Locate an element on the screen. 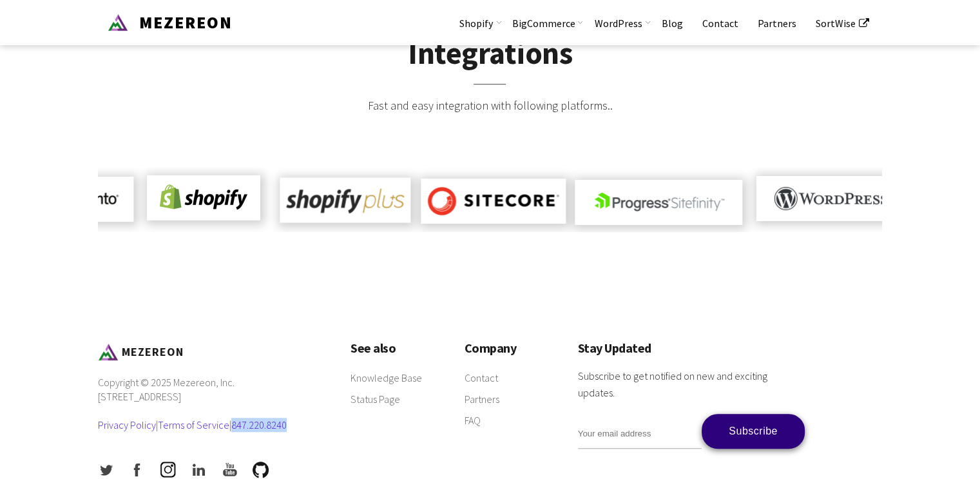  input: Subscribe is located at coordinates (753, 432).